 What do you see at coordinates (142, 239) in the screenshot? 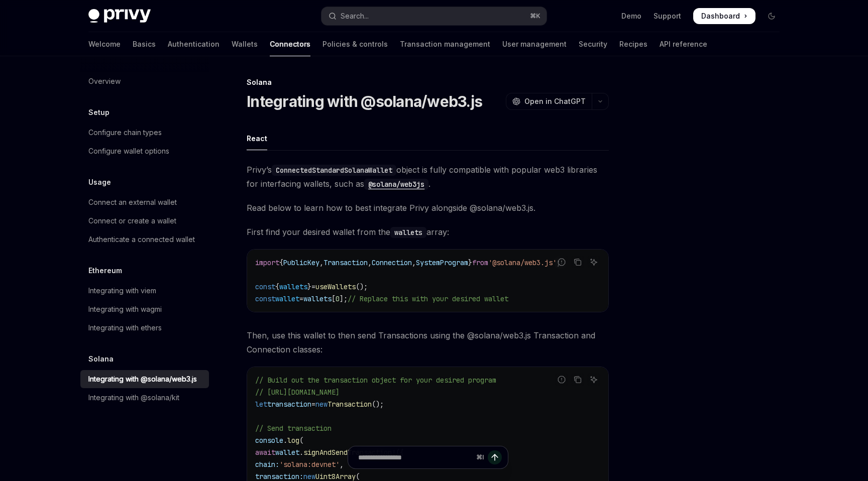
I see `div: Authenticate a connected wallet` at bounding box center [142, 239].